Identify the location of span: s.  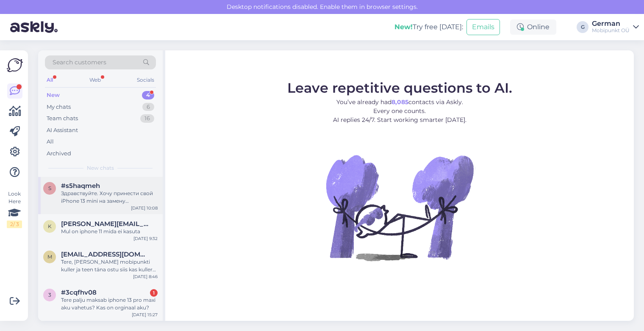
(49, 188).